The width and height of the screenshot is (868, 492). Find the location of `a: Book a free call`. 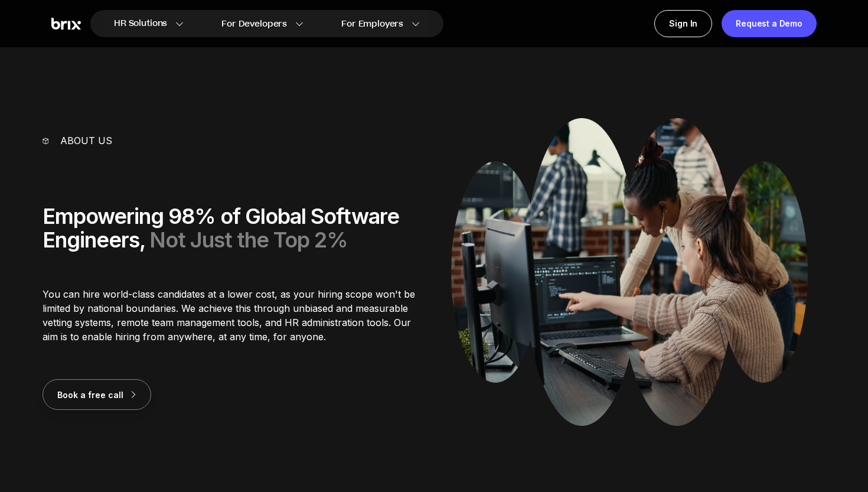

a: Book a free call is located at coordinates (97, 395).